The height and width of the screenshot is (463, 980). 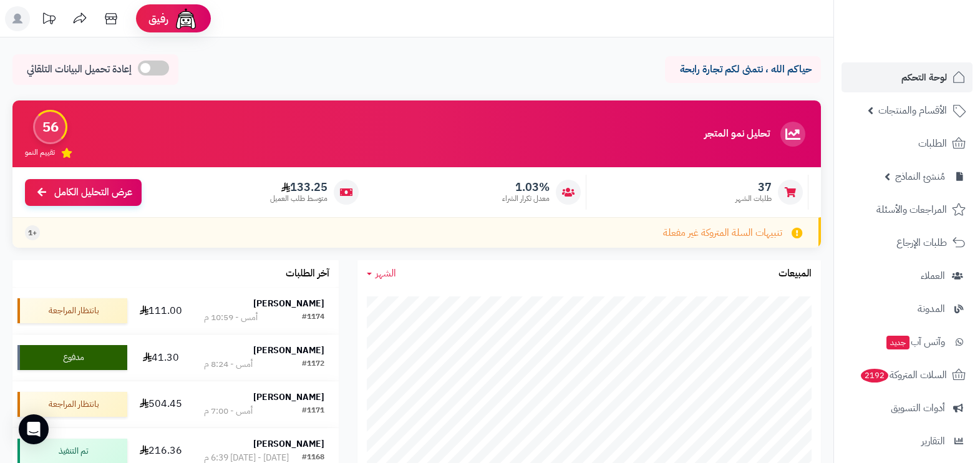 I want to click on a: المراجعات والأسئلة, so click(x=908, y=210).